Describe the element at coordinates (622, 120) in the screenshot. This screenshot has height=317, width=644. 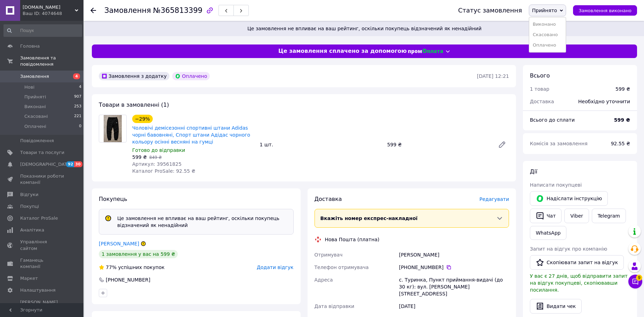
I see `b: 599 ₴` at that location.